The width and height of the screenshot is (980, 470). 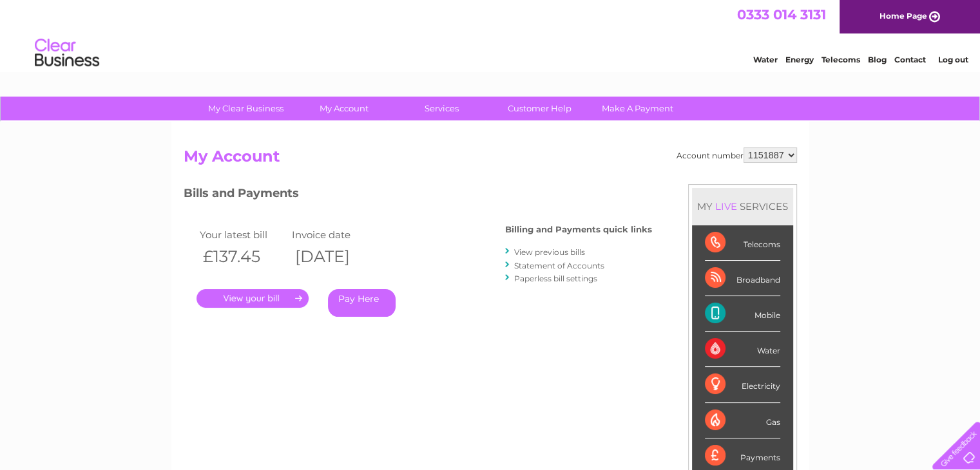 What do you see at coordinates (742, 243) in the screenshot?
I see `div: Telecoms` at bounding box center [742, 243].